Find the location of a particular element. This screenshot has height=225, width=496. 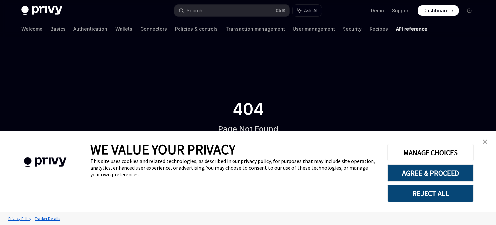

a: Policies & controls is located at coordinates (196, 29).